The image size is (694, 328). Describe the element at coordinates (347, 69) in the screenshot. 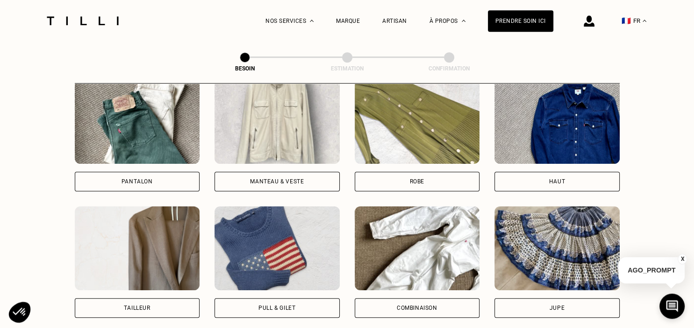

I see `div: Estimation` at that location.